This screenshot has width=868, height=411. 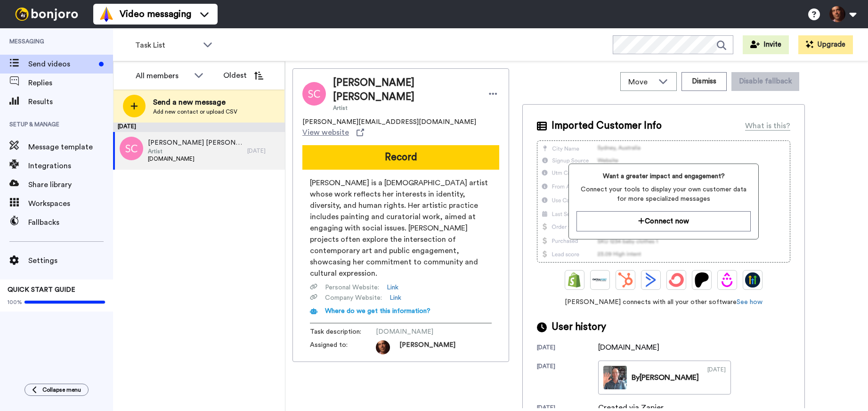 I want to click on button: Invite, so click(x=766, y=45).